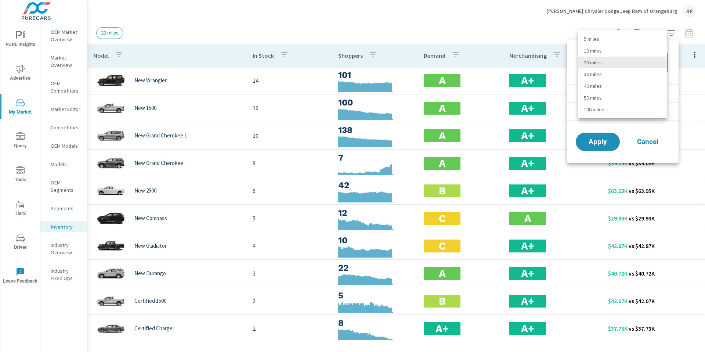  Describe the element at coordinates (622, 51) in the screenshot. I see `li: 10 miles` at that location.